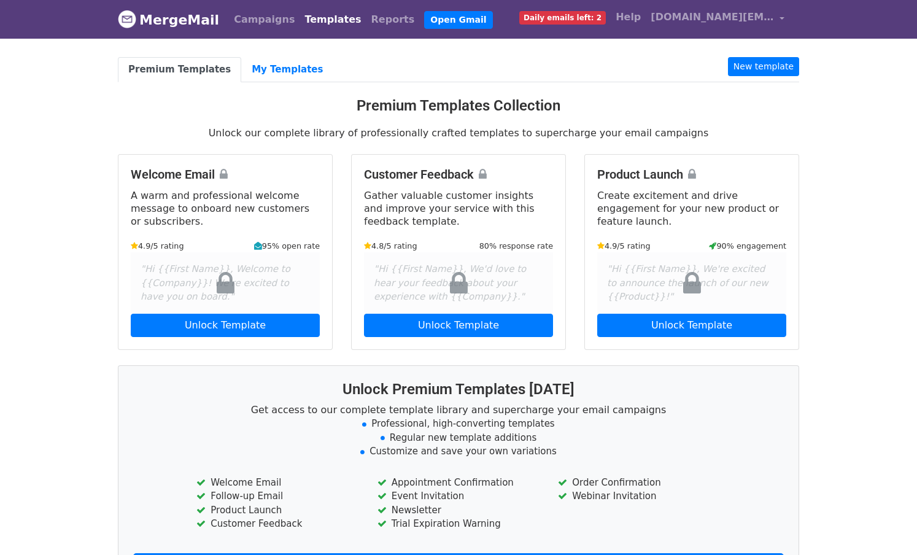 This screenshot has width=917, height=555. What do you see at coordinates (459, 524) in the screenshot?
I see `li: Trial Expiration Warning` at bounding box center [459, 524].